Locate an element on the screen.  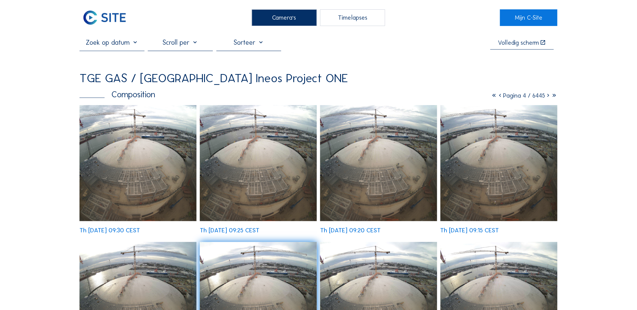
a: Mijn C-Site is located at coordinates (529, 18).